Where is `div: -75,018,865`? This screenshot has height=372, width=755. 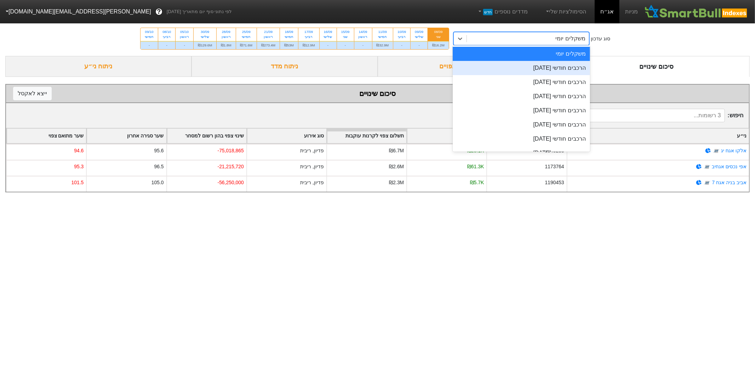
div: -75,018,865 is located at coordinates (231, 150).